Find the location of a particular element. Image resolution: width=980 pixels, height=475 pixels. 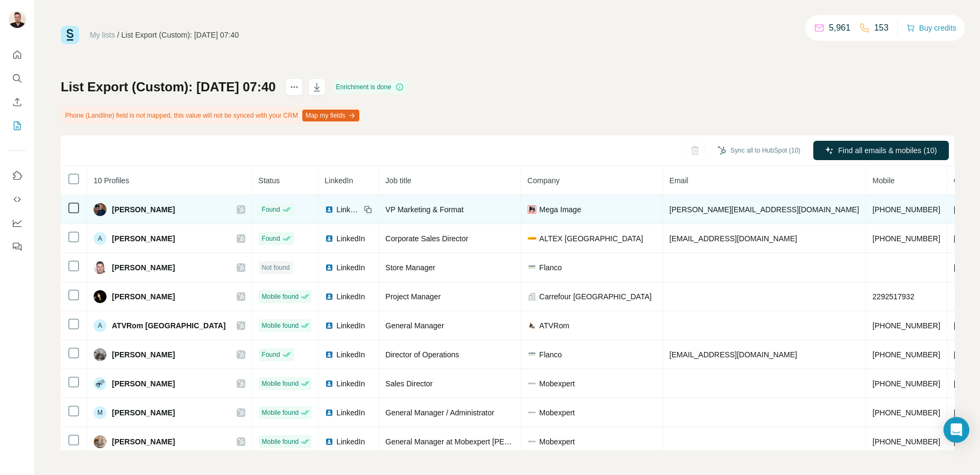

span: Project Manager is located at coordinates (413, 297).